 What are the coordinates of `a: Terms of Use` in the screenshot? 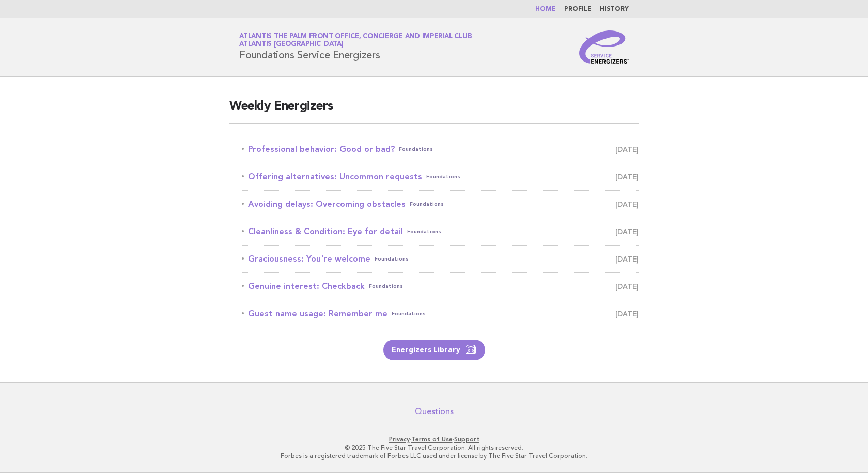 It's located at (432, 439).